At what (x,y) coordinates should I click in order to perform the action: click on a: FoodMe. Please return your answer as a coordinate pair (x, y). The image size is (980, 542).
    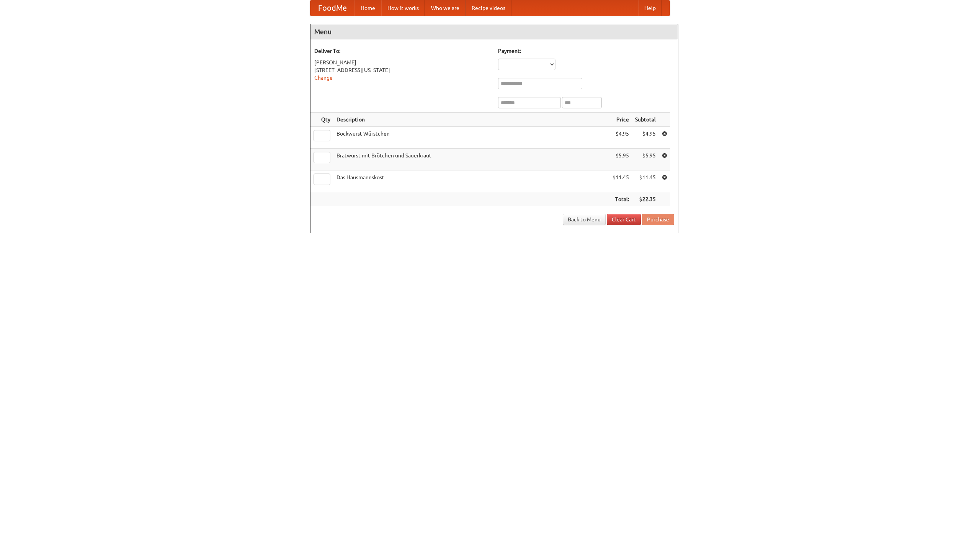
    Looking at the image, I should click on (333, 8).